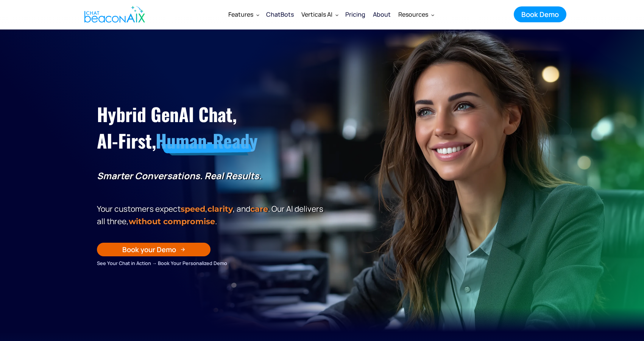  I want to click on div: See Your Chat in Action → Book Your Personalized Demo, so click(211, 263).